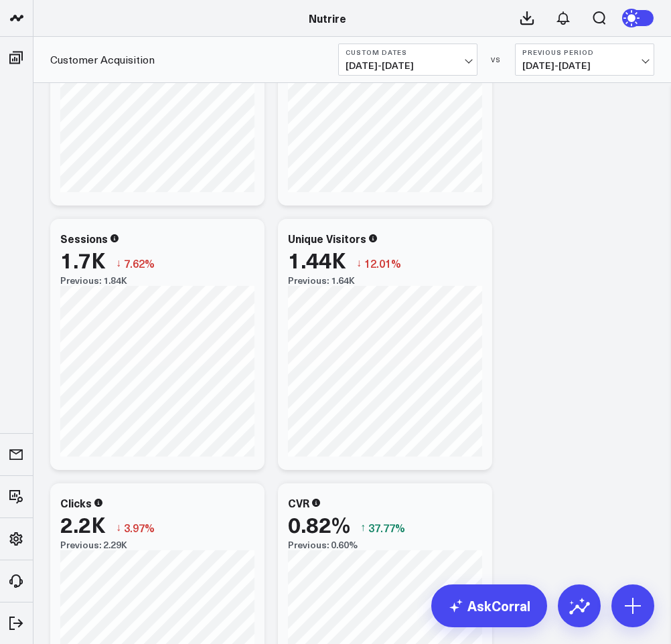 Image resolution: width=671 pixels, height=644 pixels. What do you see at coordinates (319, 524) in the screenshot?
I see `div: 0.82%` at bounding box center [319, 524].